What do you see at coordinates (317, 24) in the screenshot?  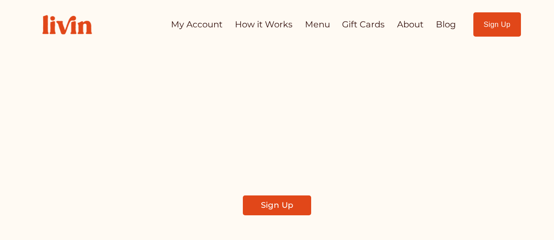 I see `a: Menu` at bounding box center [317, 24].